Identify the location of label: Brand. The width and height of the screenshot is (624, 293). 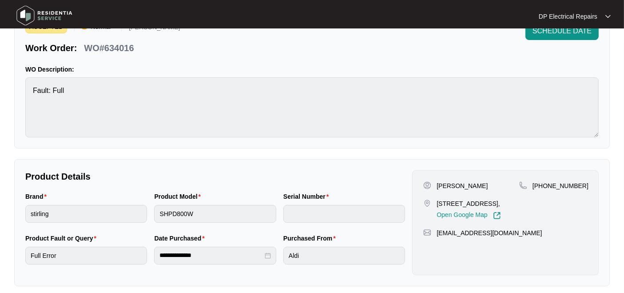
(38, 196).